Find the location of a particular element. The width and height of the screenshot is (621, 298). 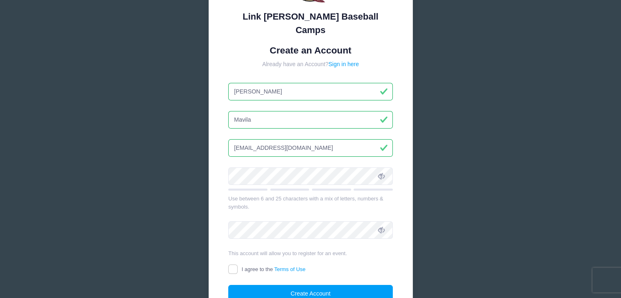

input: First Name is located at coordinates (310, 91).